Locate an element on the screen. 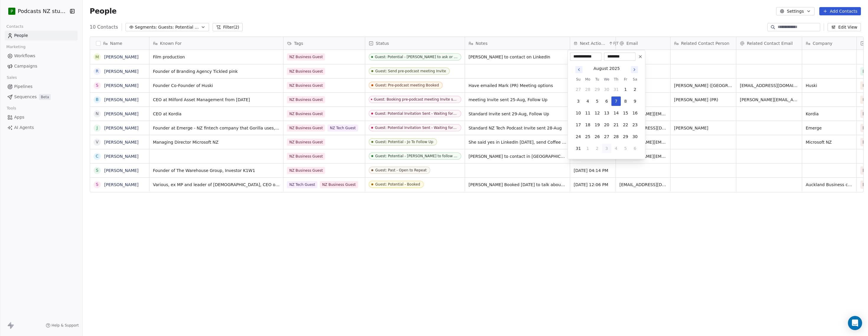  button: 16 is located at coordinates (635, 113).